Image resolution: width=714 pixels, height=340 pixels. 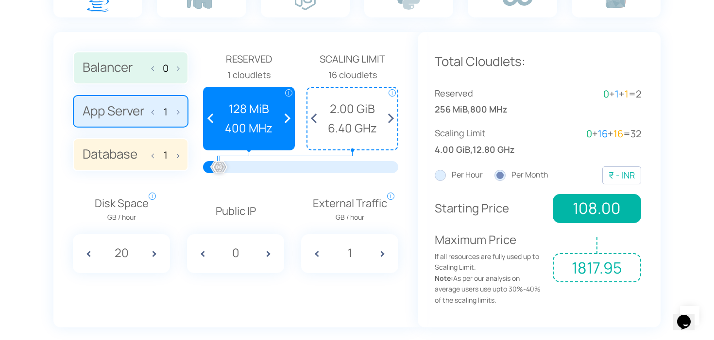 What do you see at coordinates (636, 134) in the screenshot?
I see `span: 32` at bounding box center [636, 134].